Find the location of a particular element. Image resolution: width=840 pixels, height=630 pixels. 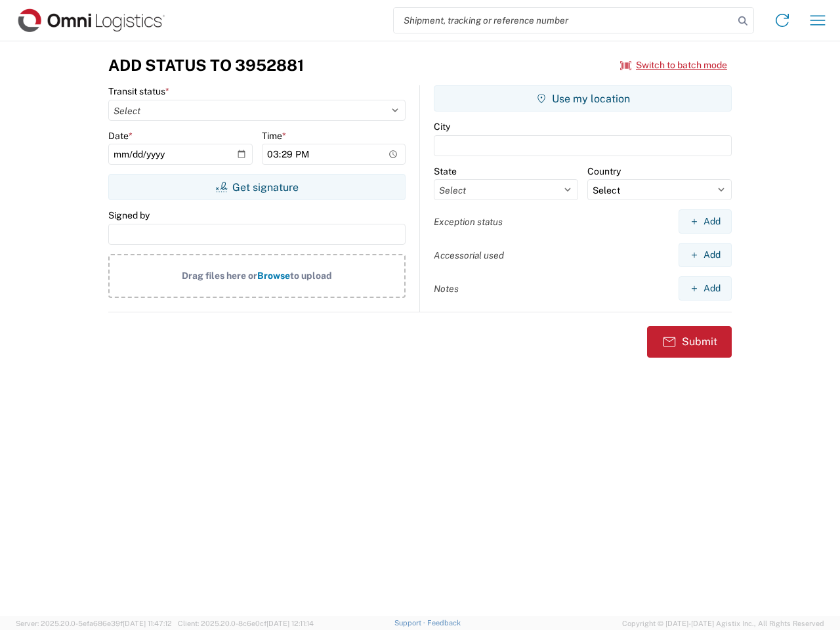

span: Drag files here or is located at coordinates (220, 276).